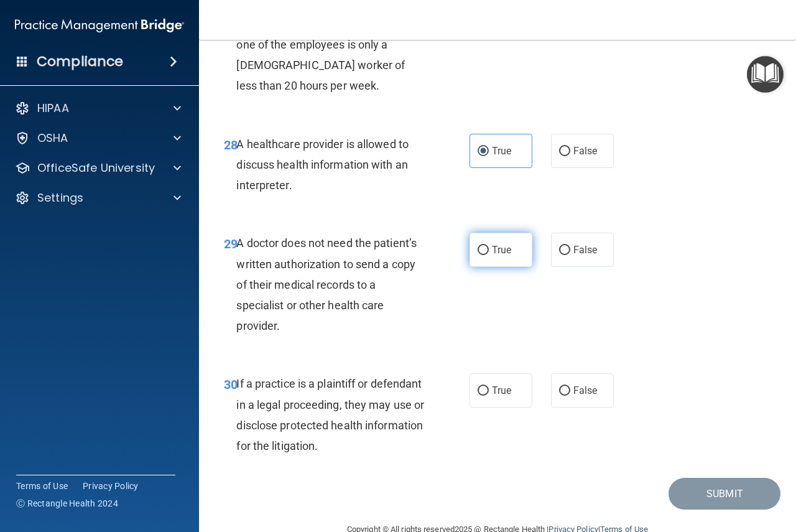 This screenshot has width=796, height=532. I want to click on img: PMB logo, so click(100, 26).